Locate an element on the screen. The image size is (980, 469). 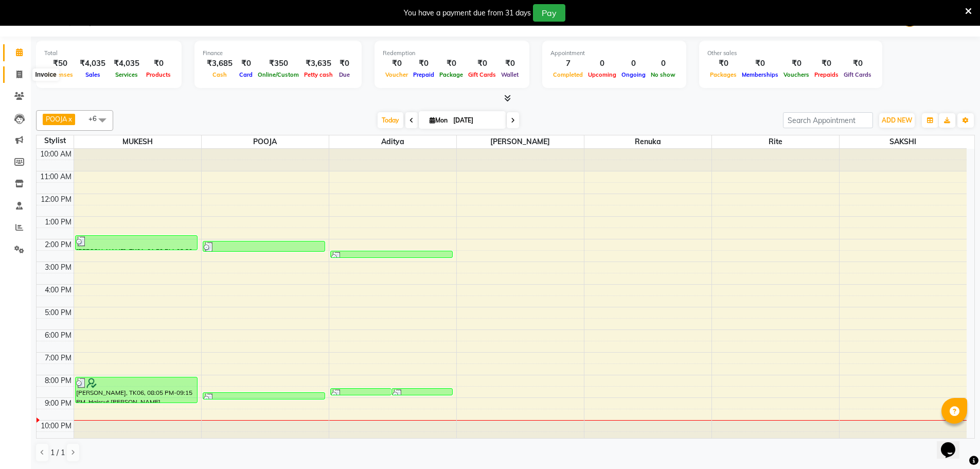
div: ₹350 is located at coordinates (278, 63).